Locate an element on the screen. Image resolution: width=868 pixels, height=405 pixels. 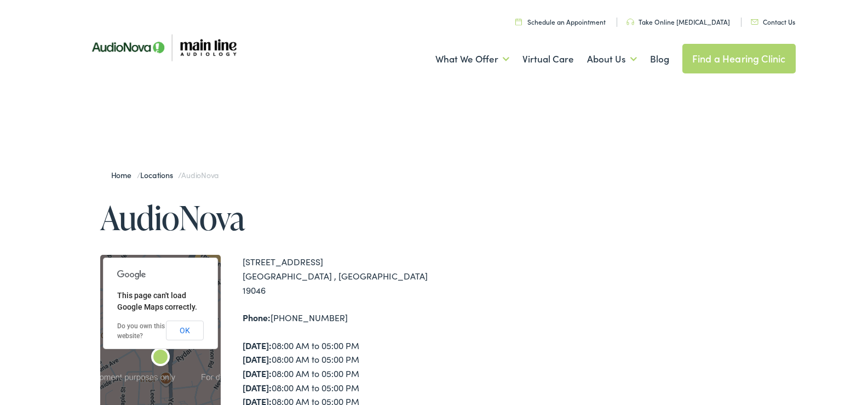
a: Virtual Care is located at coordinates (548, 59).